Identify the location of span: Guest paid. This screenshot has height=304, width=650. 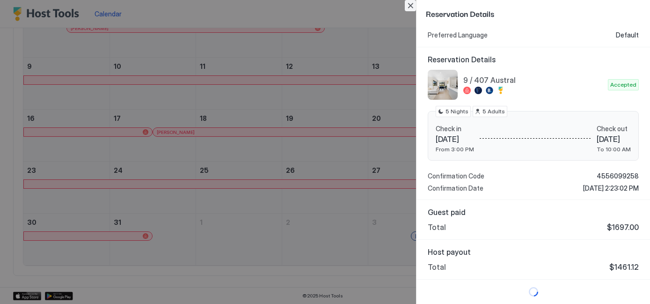
(533, 212).